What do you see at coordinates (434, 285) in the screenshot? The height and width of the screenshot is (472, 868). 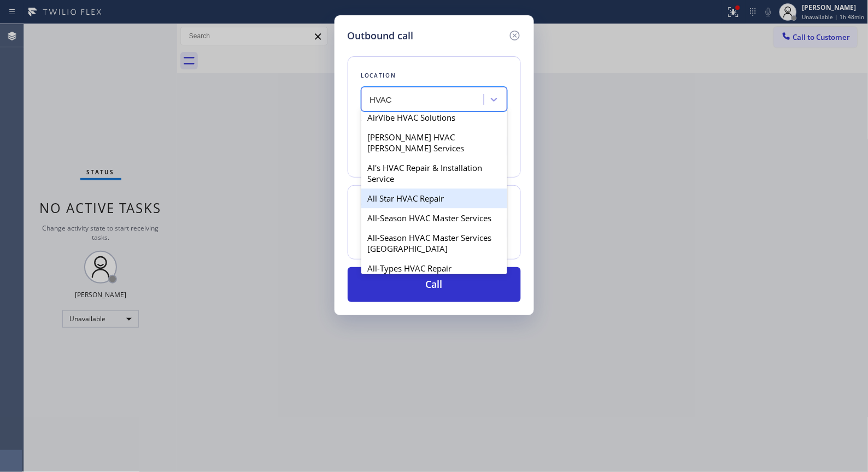 I see `button: Call` at bounding box center [434, 285].